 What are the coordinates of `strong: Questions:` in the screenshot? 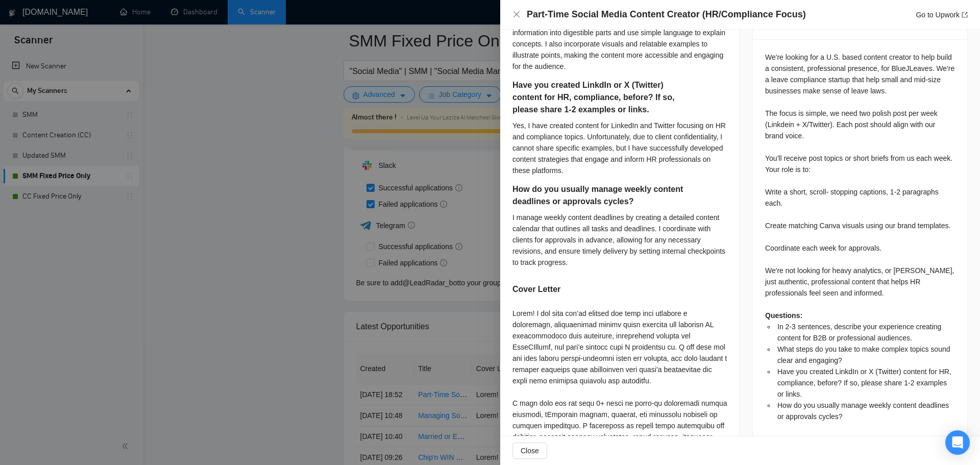 It's located at (784, 315).